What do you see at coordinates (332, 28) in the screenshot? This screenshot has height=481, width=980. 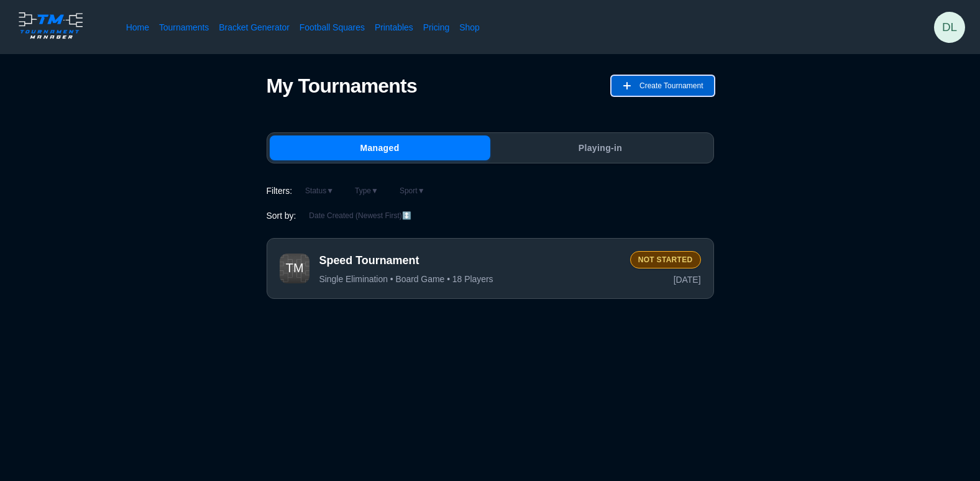 I see `a: Football Squares` at bounding box center [332, 28].